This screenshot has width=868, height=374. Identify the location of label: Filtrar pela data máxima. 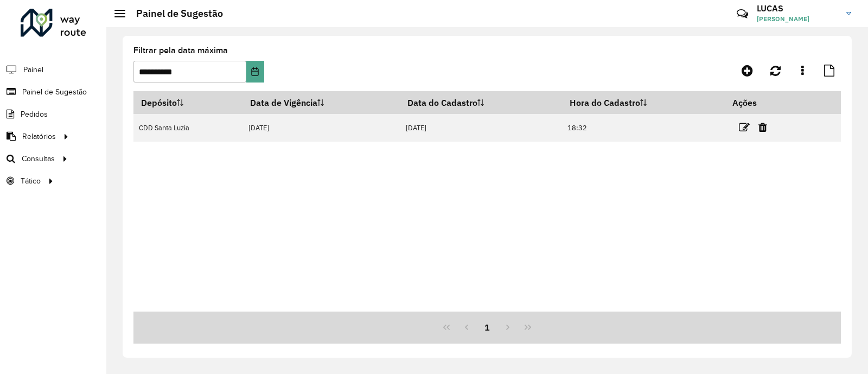
(181, 51).